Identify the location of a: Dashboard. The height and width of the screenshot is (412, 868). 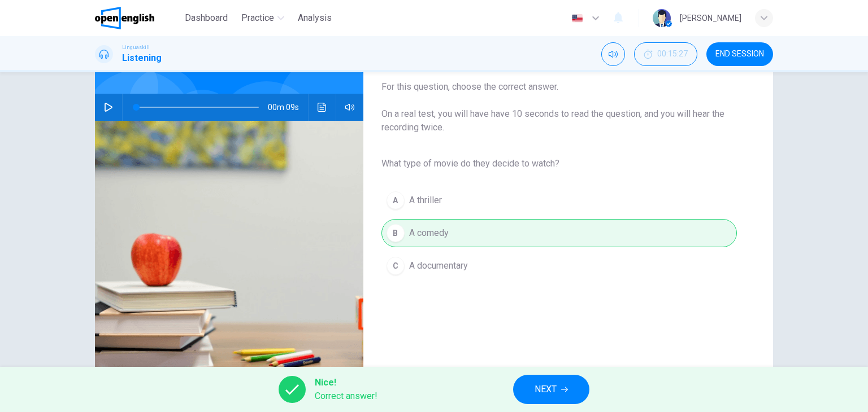
(206, 18).